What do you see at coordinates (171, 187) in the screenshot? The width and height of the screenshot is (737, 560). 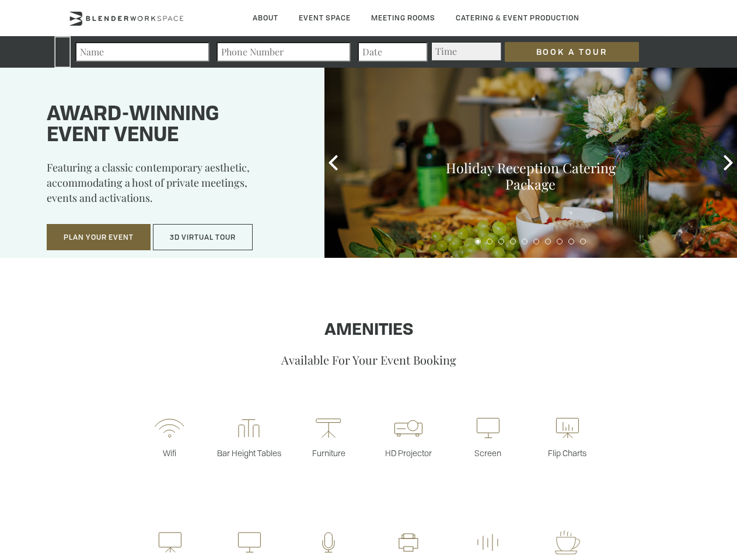 I see `p: Featuring a classic contemporary aesthetic, accommodating a host of private meetings, events and ...` at bounding box center [171, 187].